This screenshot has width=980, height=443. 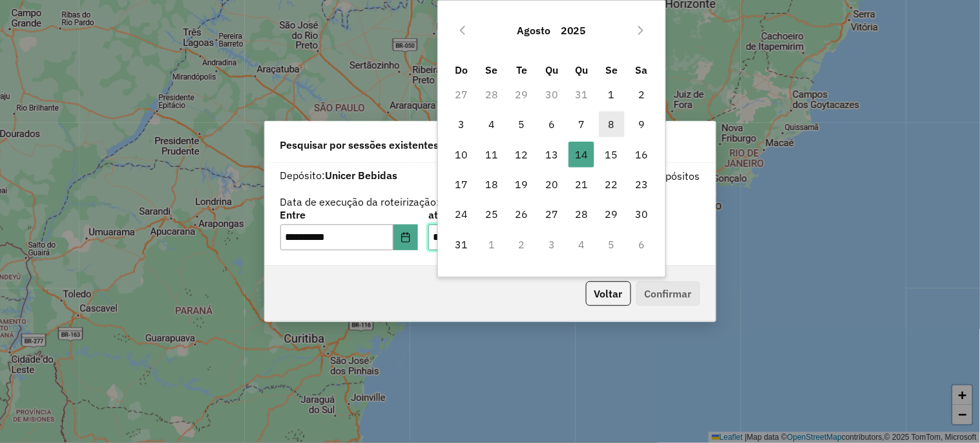 I want to click on span: 20, so click(x=552, y=184).